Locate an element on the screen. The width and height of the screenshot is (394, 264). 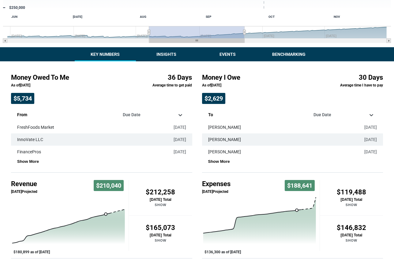
p: To is located at coordinates (257, 113).